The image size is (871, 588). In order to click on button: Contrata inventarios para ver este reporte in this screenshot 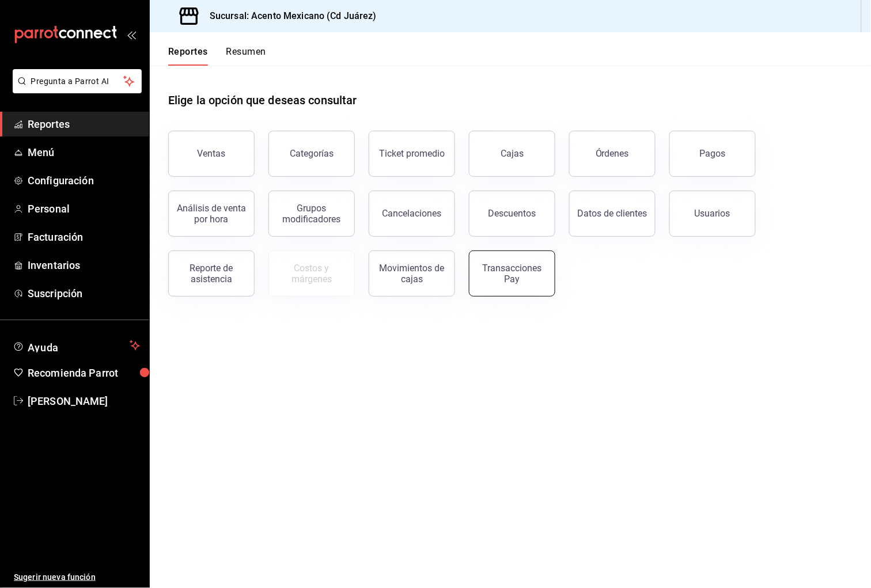, I will do `click(312, 274)`.